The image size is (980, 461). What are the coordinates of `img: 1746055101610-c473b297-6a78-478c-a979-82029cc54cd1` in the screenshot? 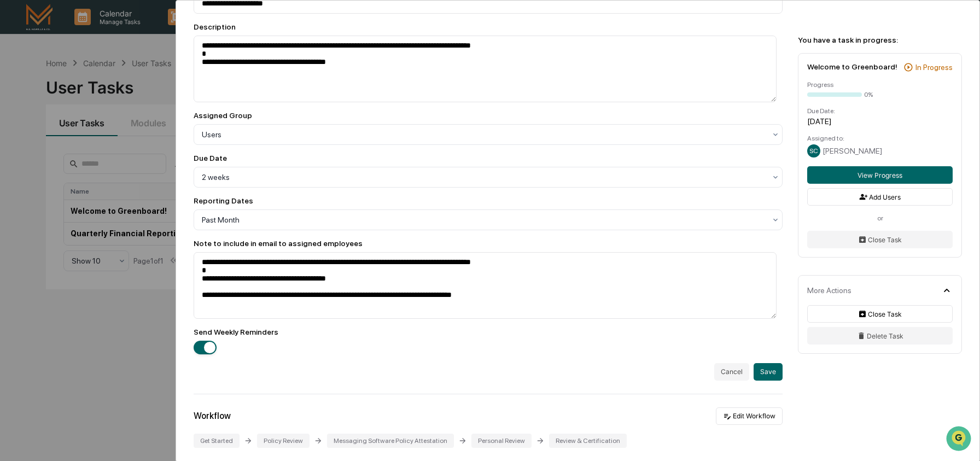 It's located at (21, 93).